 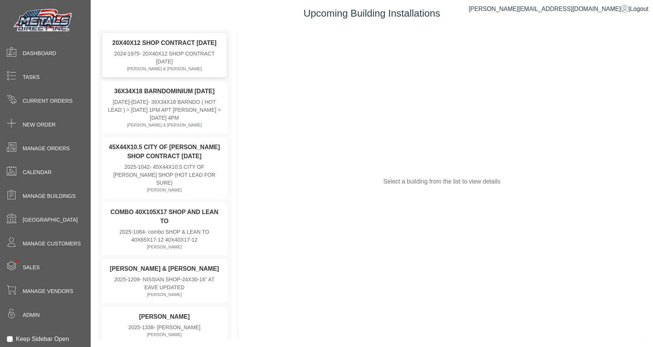 I want to click on span: New Order, so click(x=39, y=125).